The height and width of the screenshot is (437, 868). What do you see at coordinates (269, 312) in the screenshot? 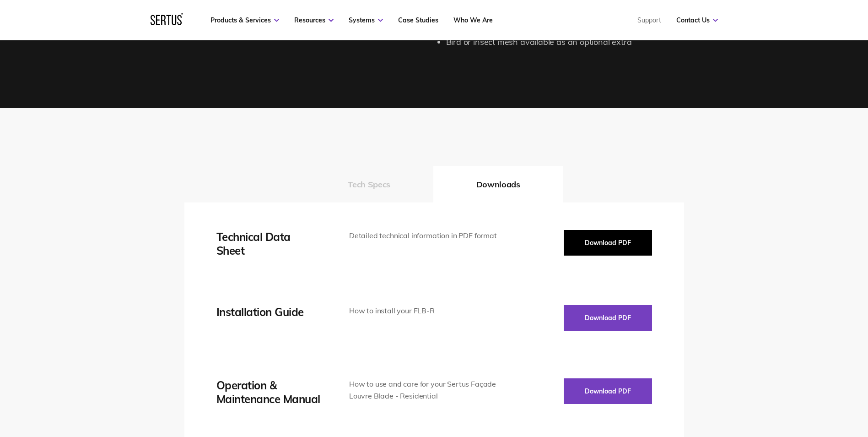
I see `div: Installation Guide` at bounding box center [269, 312].